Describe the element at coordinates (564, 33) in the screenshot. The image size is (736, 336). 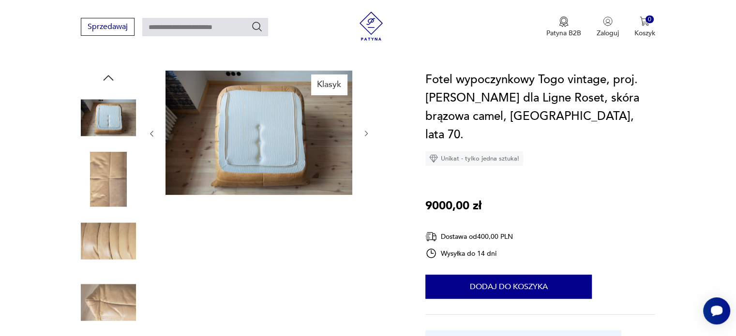
I see `p: Patyna B2B` at that location.